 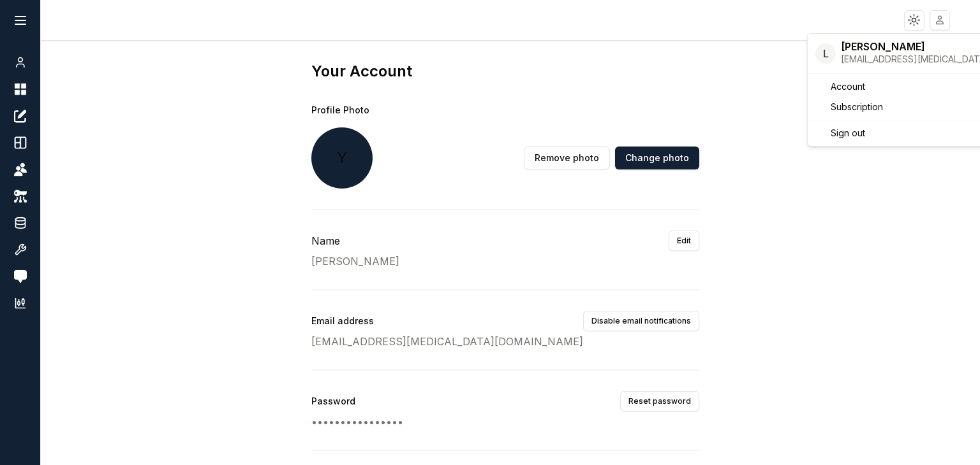 What do you see at coordinates (857, 107) in the screenshot?
I see `span: Subscription` at bounding box center [857, 107].